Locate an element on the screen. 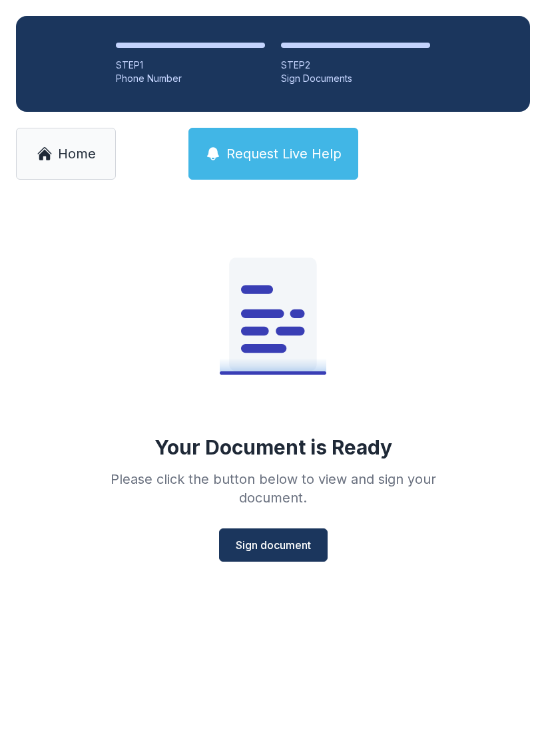  div: Please click the button below to view and sign your document. is located at coordinates (273, 489).